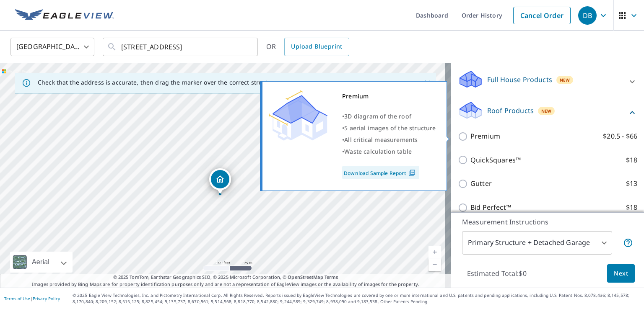 The image size is (644, 309). I want to click on span: Waste calculation table, so click(378, 151).